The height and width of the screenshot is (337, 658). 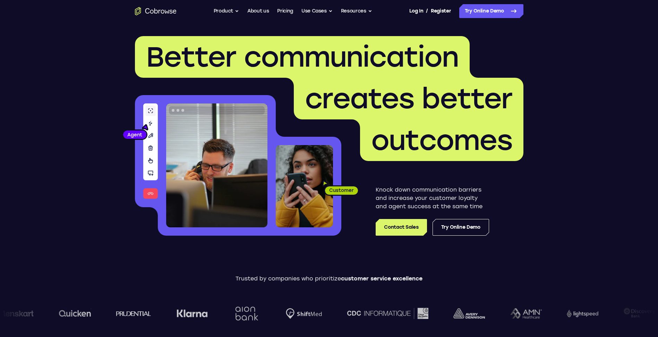 I want to click on button: Product, so click(x=227, y=11).